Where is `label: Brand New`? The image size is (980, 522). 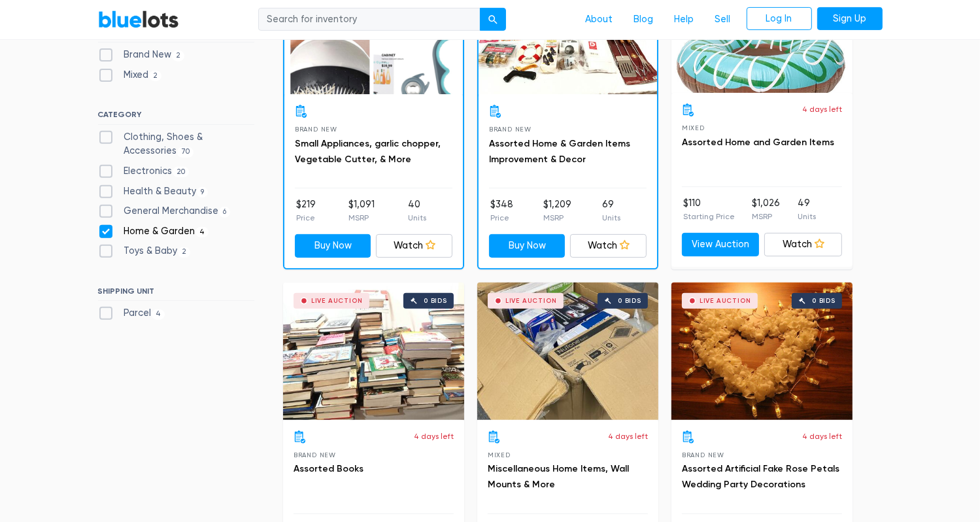 label: Brand New is located at coordinates (141, 55).